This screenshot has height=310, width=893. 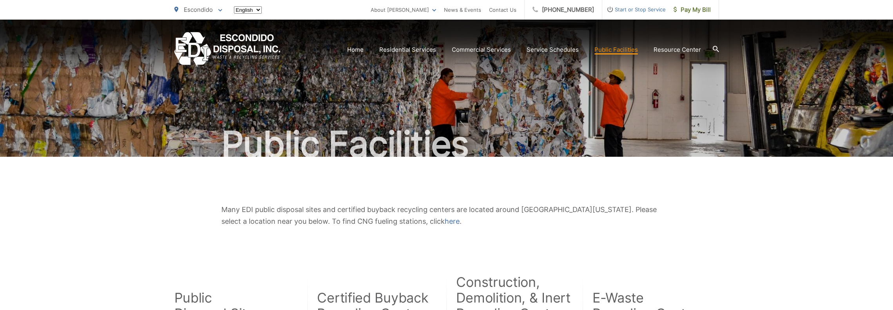 I want to click on span: Escondido, so click(x=198, y=9).